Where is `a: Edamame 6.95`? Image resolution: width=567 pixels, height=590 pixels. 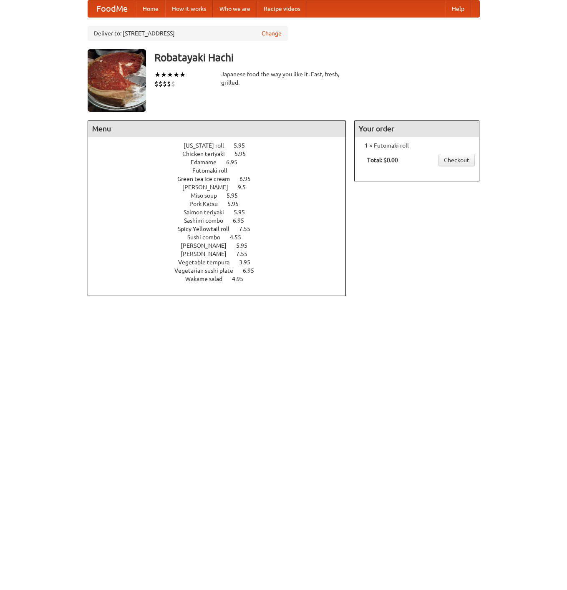
a: Edamame 6.95 is located at coordinates (222, 162).